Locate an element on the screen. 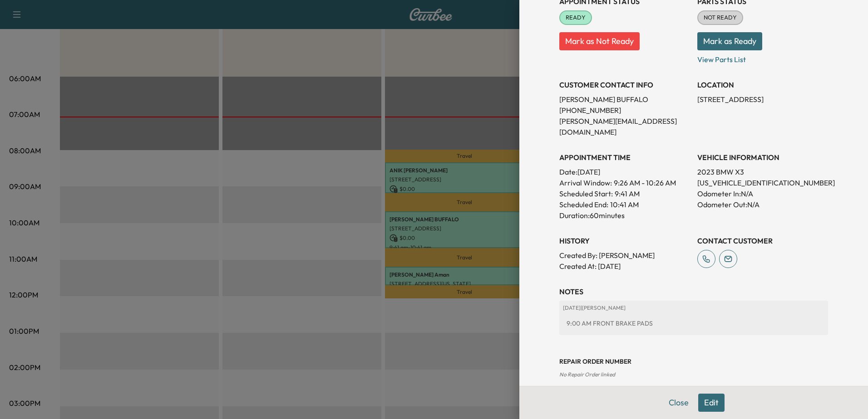 Image resolution: width=868 pixels, height=419 pixels. p: Scheduled End: is located at coordinates (584, 205).